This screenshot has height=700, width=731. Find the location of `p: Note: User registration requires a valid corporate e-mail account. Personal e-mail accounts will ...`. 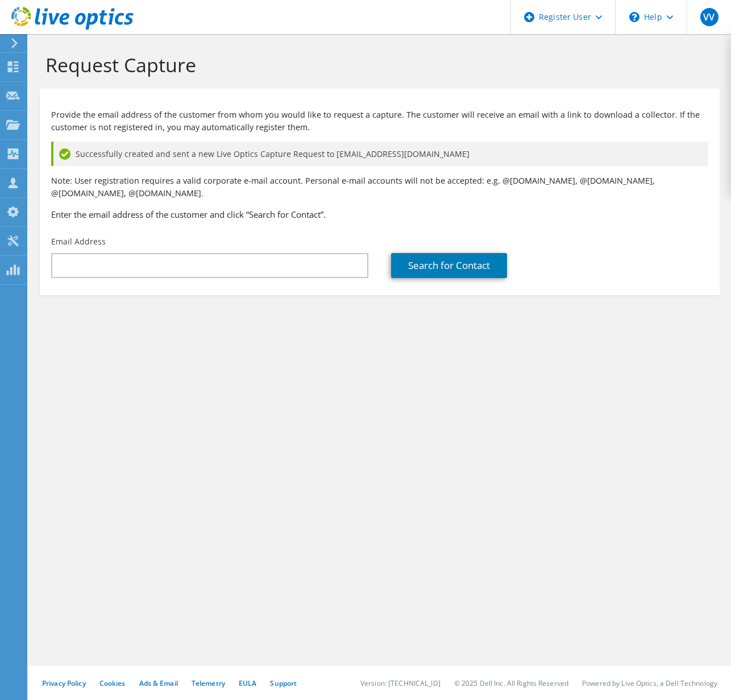

p: Note: User registration requires a valid corporate e-mail account. Personal e-mail accounts will ... is located at coordinates (379, 187).